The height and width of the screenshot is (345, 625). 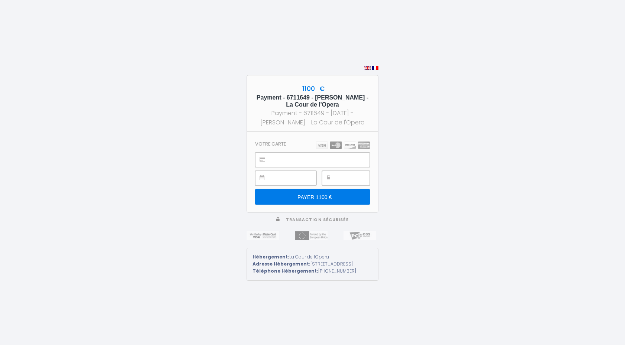 I want to click on img: en.png, so click(x=367, y=68).